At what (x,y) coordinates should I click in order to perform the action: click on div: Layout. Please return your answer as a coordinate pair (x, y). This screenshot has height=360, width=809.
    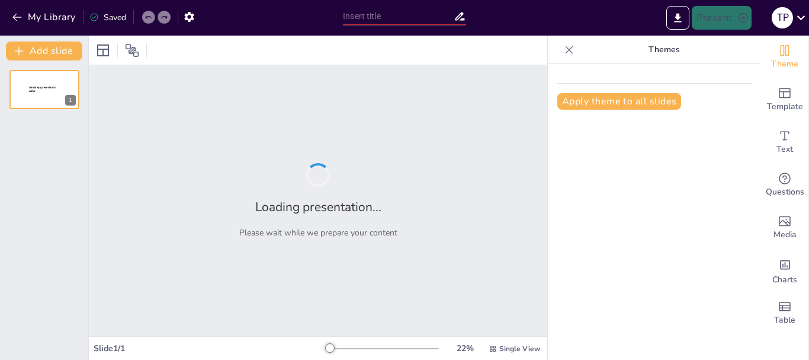
    Looking at the image, I should click on (103, 50).